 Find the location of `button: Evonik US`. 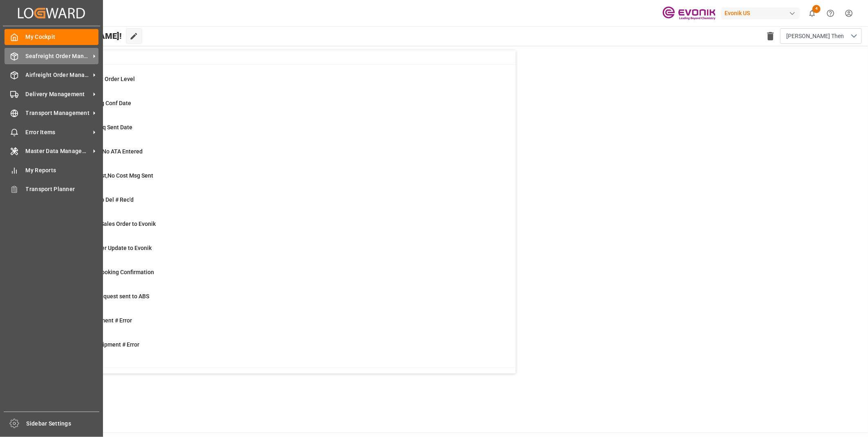

button: Evonik US is located at coordinates (762, 13).